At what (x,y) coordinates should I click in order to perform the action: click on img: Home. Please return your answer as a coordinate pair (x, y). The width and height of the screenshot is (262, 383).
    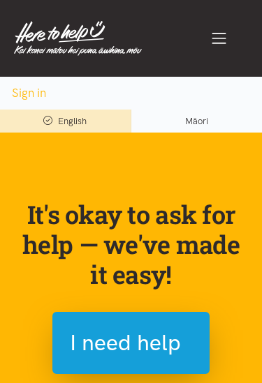
    Looking at the image, I should click on (77, 38).